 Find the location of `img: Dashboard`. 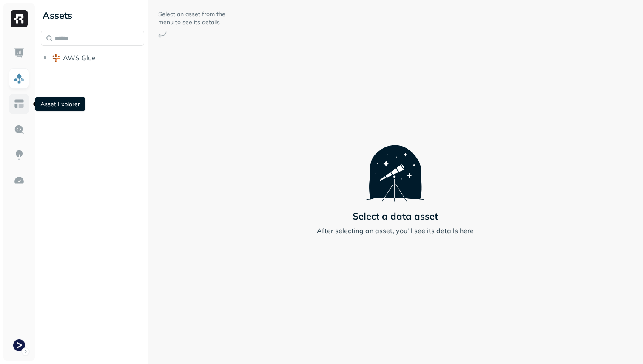

img: Dashboard is located at coordinates (19, 53).